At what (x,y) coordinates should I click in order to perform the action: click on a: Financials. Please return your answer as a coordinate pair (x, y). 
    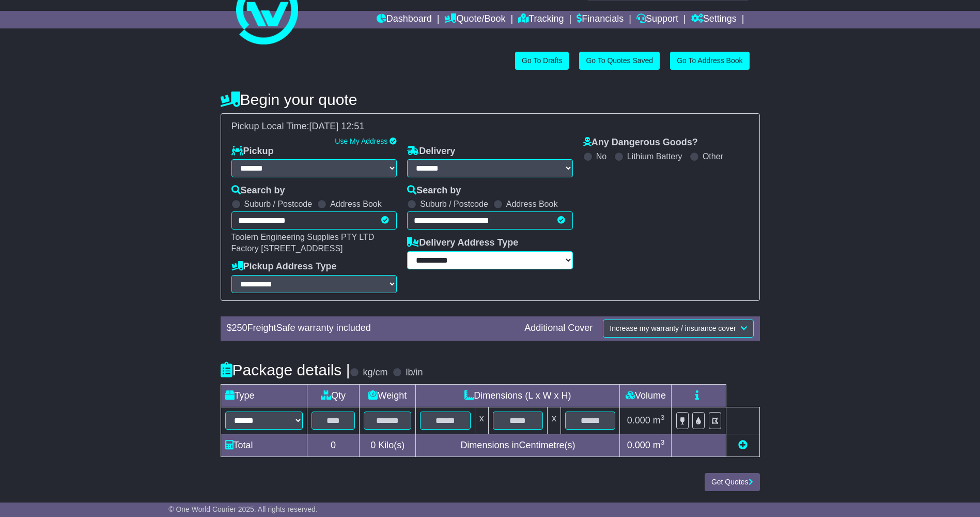
    Looking at the image, I should click on (600, 20).